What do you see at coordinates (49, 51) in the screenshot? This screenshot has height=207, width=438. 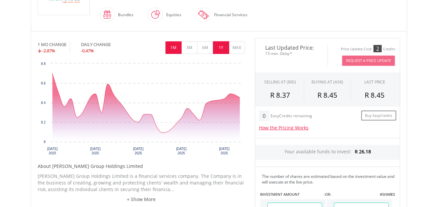 I see `span: -2.87%` at bounding box center [49, 51].